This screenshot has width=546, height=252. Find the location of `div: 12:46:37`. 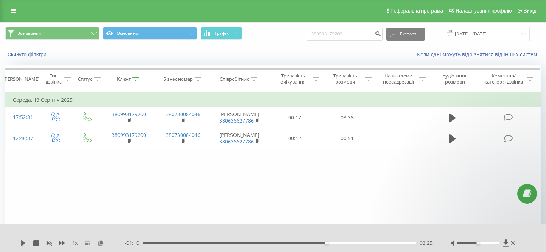

div: 12:46:37 is located at coordinates (22, 139).